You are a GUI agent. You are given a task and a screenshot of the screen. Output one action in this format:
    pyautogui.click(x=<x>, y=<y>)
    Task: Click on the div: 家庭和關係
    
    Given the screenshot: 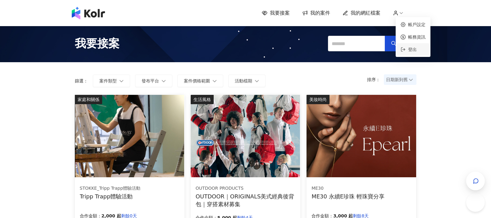 What is the action you would take?
    pyautogui.click(x=89, y=99)
    